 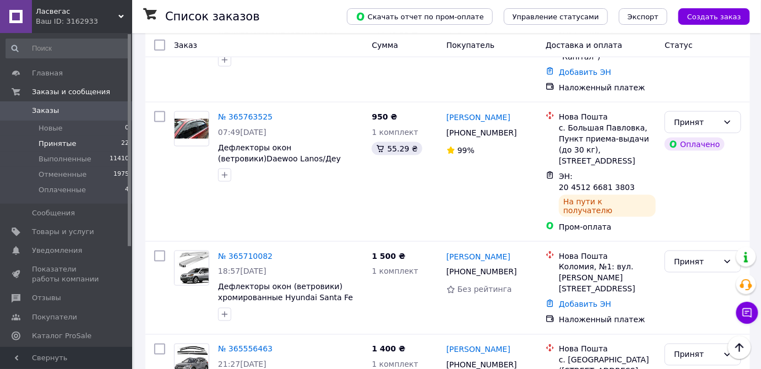 I want to click on span: 0, so click(x=127, y=128).